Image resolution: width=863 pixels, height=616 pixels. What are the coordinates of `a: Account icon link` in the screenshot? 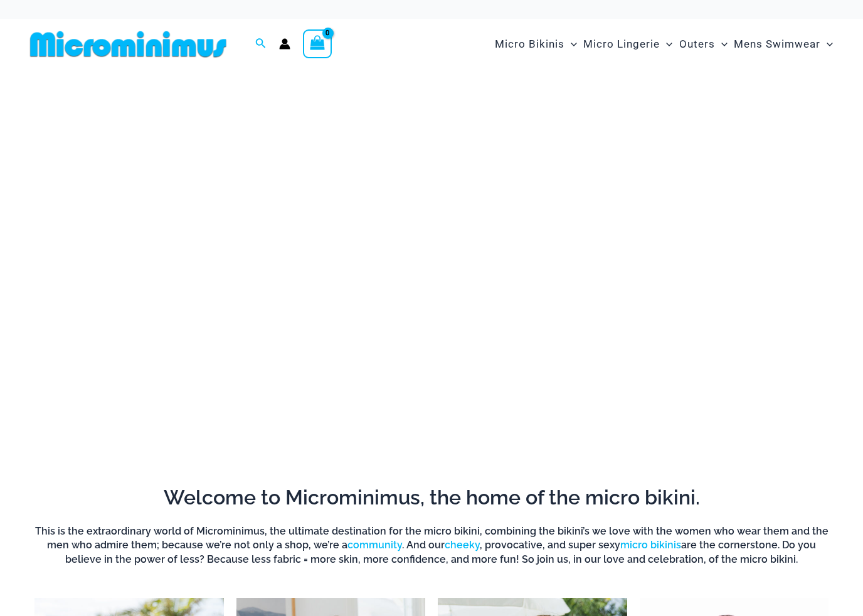 It's located at (285, 44).